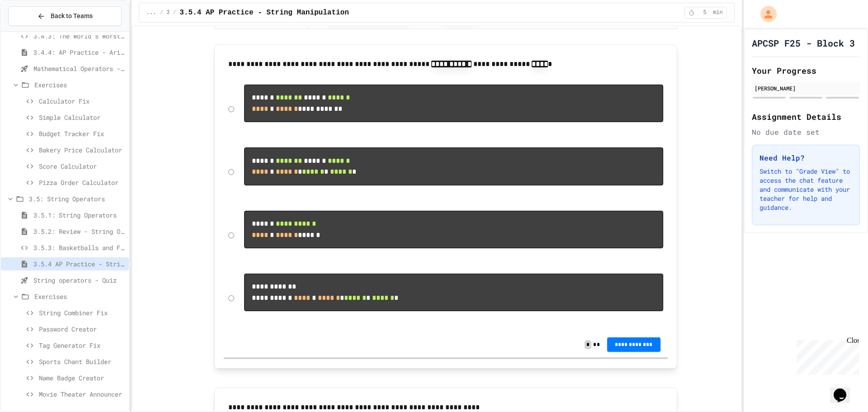  Describe the element at coordinates (79, 215) in the screenshot. I see `span: 3.5.1: String Operators` at that location.